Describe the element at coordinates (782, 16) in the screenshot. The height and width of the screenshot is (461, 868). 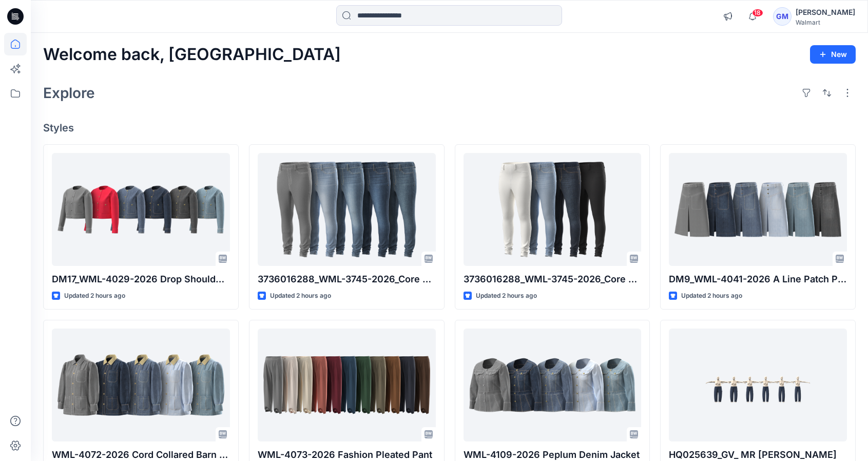
I see `div: GM` at that location.